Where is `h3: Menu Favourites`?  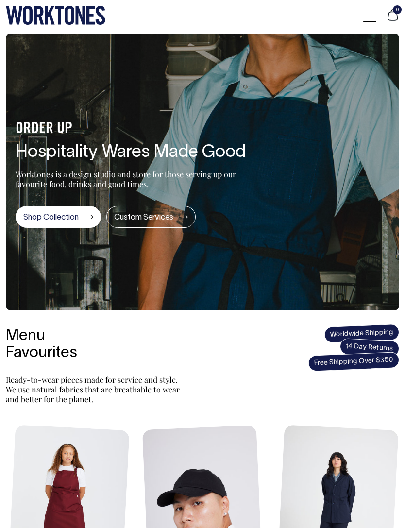 h3: Menu Favourites is located at coordinates (59, 344).